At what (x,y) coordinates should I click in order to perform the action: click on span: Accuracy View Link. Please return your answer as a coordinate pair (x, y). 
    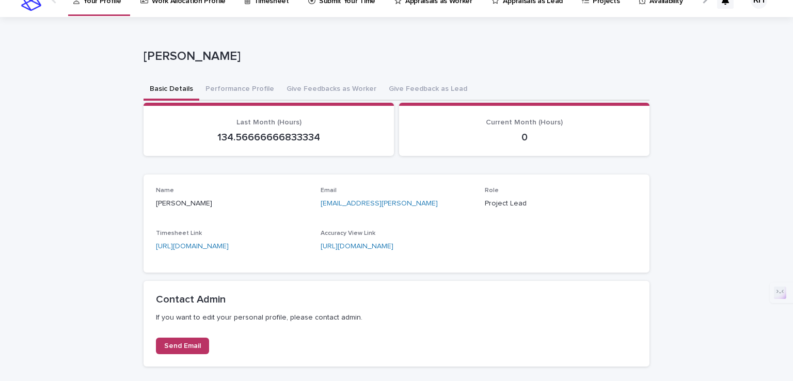
    Looking at the image, I should click on (348, 233).